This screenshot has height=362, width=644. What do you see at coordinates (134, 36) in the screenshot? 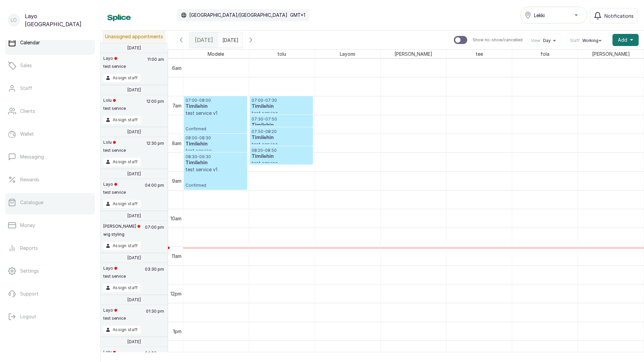
I see `p: Unassigned appointments` at bounding box center [134, 36].